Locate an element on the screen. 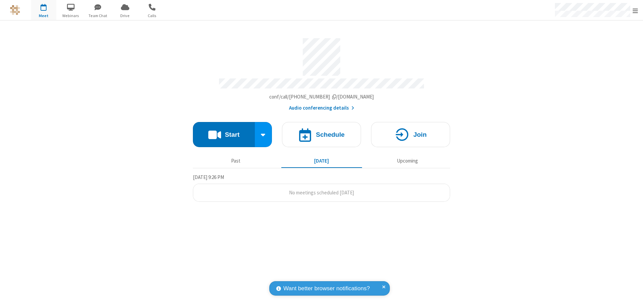 The height and width of the screenshot is (307, 643). img: QA Selenium DO NOT DELETE OR CHANGE is located at coordinates (15, 10).